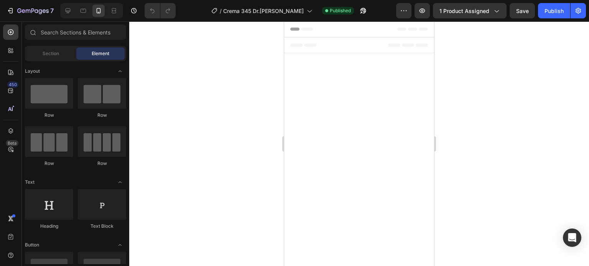  I want to click on input: Search Sections & Elements, so click(75, 32).